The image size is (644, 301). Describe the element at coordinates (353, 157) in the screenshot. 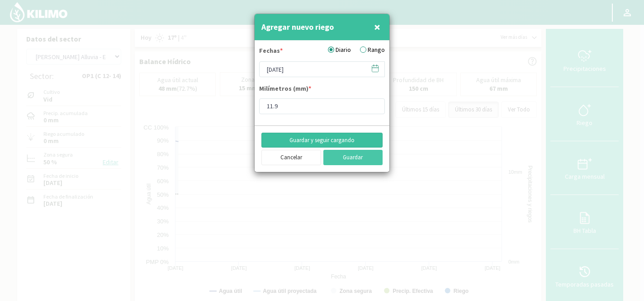

I see `button: Guardar` at that location.